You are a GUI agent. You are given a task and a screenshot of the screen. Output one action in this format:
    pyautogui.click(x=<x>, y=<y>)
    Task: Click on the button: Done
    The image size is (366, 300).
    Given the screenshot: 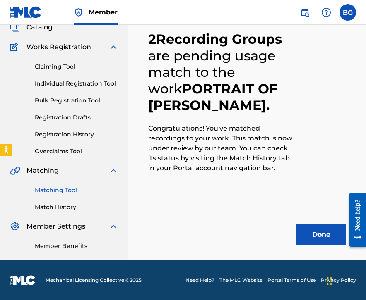 What is the action you would take?
    pyautogui.click(x=321, y=235)
    